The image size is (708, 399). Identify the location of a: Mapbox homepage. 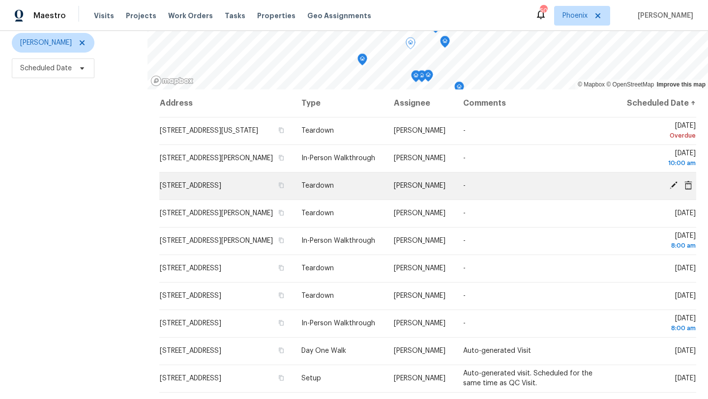
(172, 81).